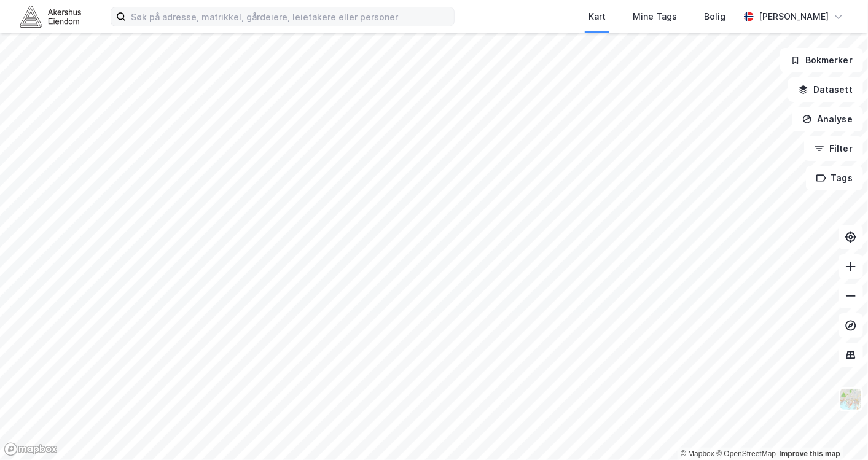 The width and height of the screenshot is (868, 460). Describe the element at coordinates (30, 449) in the screenshot. I see `a: Mapbox homepage` at that location.